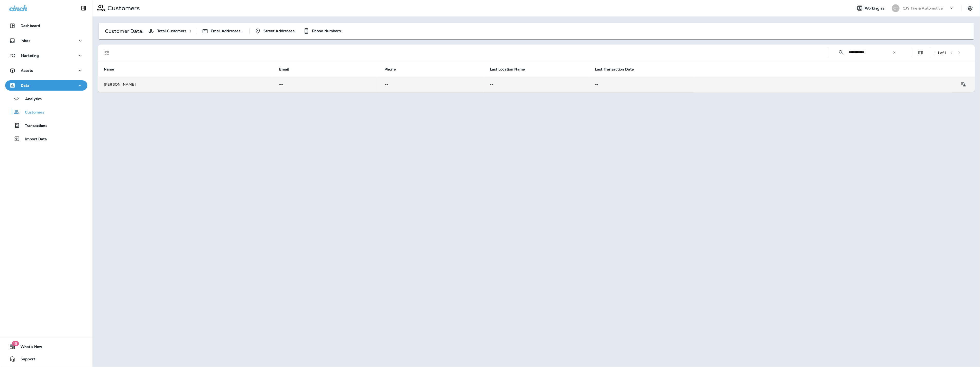 This screenshot has width=980, height=367. I want to click on button: Dashboard, so click(47, 26).